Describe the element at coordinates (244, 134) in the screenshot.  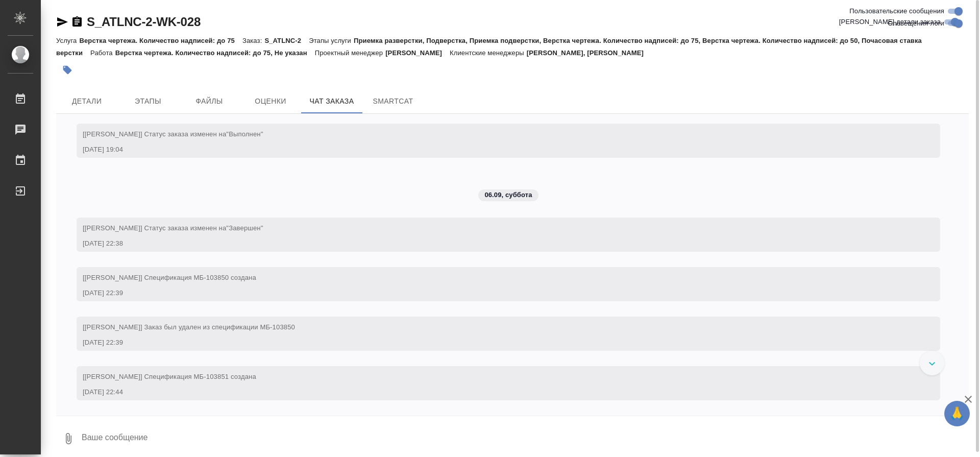
I see `span: "Выполнен"` at that location.